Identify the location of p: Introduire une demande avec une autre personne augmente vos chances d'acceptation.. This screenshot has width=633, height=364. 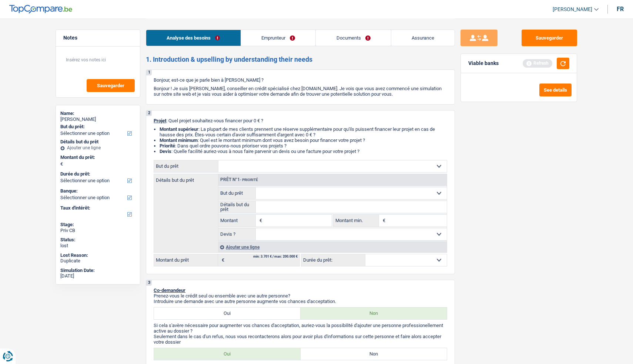
(300, 301).